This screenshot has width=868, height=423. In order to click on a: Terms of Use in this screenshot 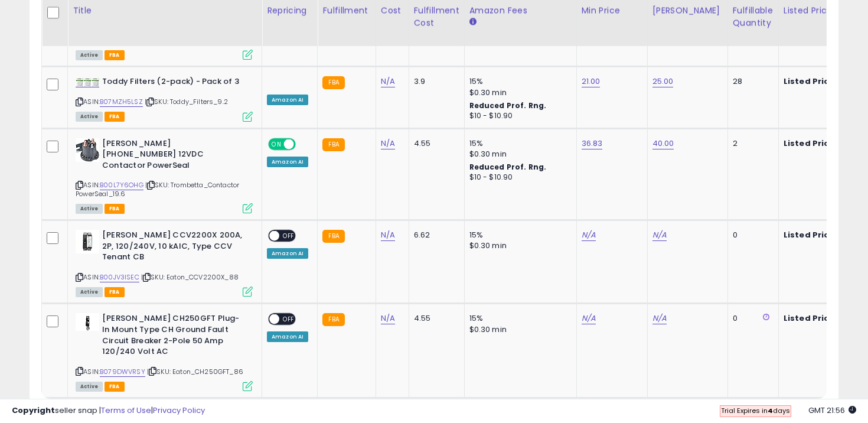, I will do `click(125, 410)`.